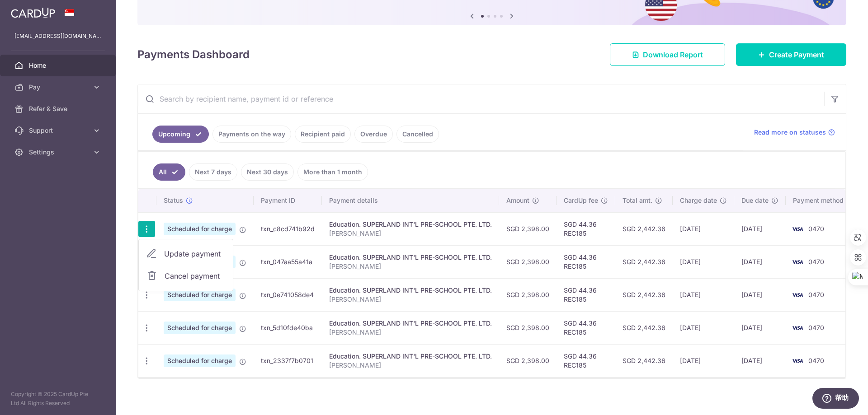  Describe the element at coordinates (287, 294) in the screenshot. I see `td: txn_0e741058de4` at that location.